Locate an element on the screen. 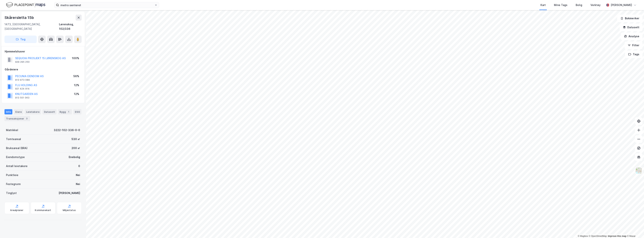  div: 56% is located at coordinates (76, 76).